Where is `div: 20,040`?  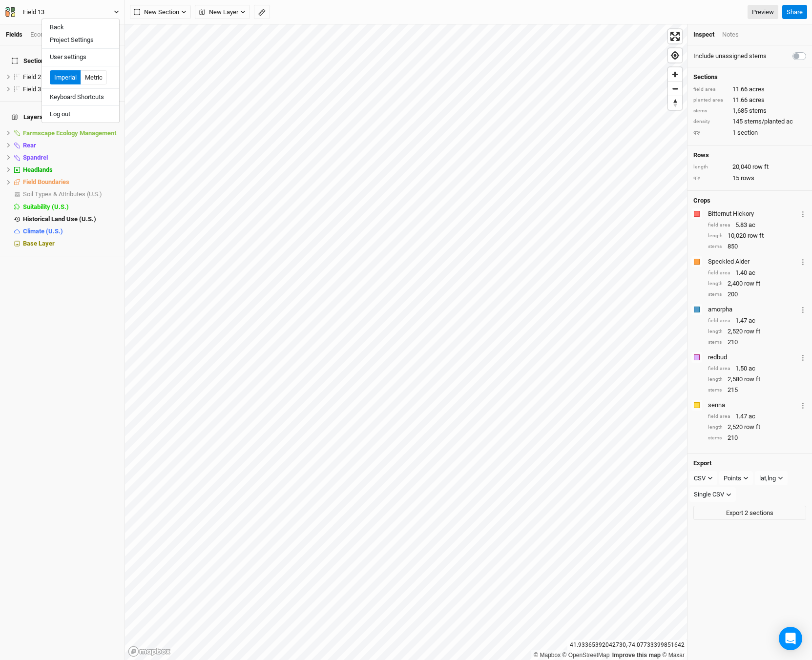 div: 20,040 is located at coordinates (749, 167).